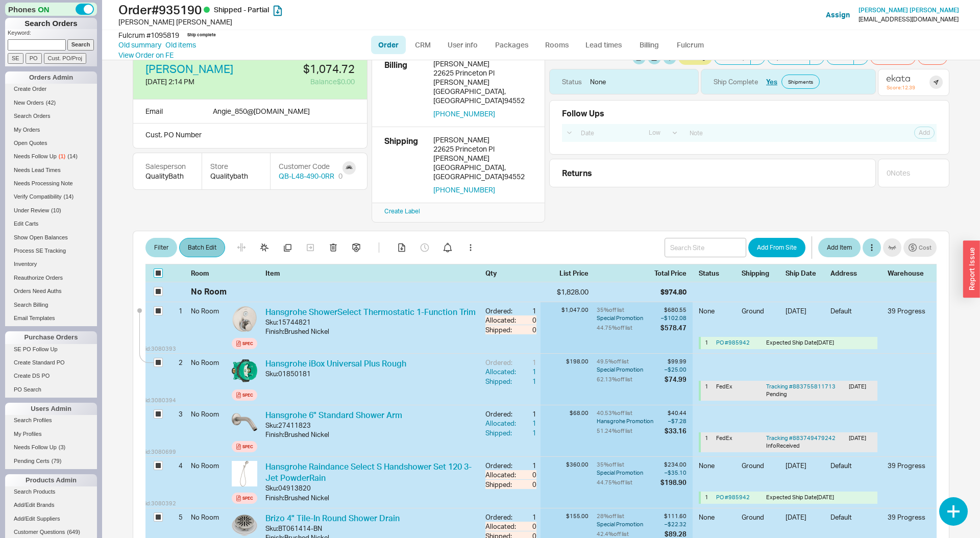 The image size is (980, 538). Describe the element at coordinates (51, 434) in the screenshot. I see `a: My Profiles` at that location.